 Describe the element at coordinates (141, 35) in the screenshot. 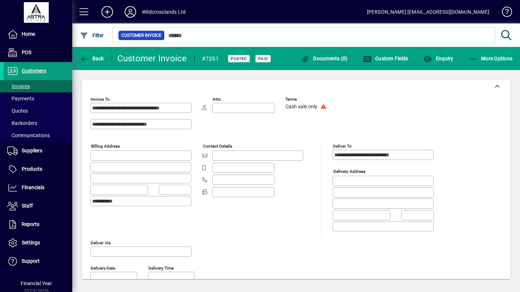

I see `span: Customer Invoice` at that location.